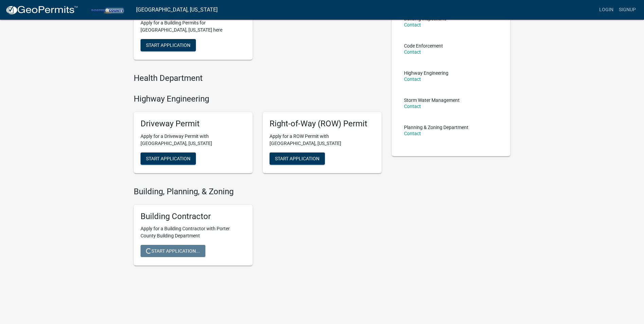 This screenshot has width=644, height=324. What do you see at coordinates (258, 99) in the screenshot?
I see `h4: Highway Engineering` at bounding box center [258, 99].